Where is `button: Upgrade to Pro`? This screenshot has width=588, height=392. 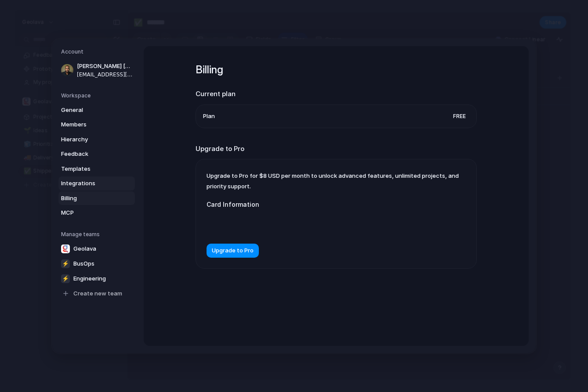 button: Upgrade to Pro is located at coordinates (232, 251).